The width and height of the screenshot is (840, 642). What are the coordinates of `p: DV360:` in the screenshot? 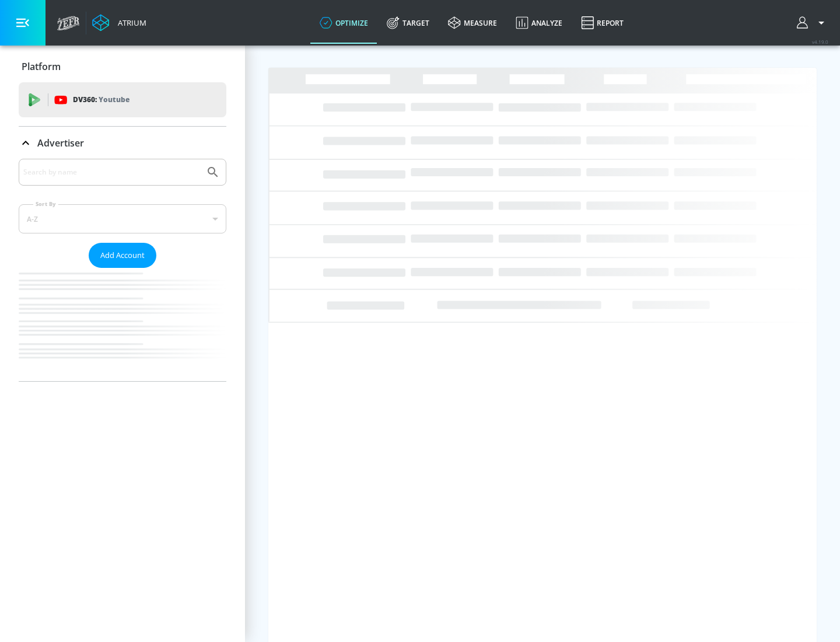 It's located at (101, 100).